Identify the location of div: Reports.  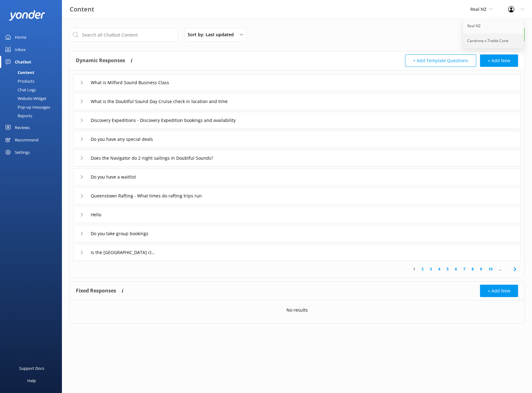
(18, 116).